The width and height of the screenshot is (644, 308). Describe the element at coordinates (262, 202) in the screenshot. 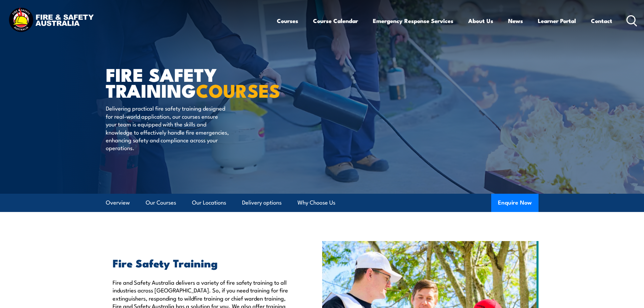

I see `a: Delivery options` at that location.